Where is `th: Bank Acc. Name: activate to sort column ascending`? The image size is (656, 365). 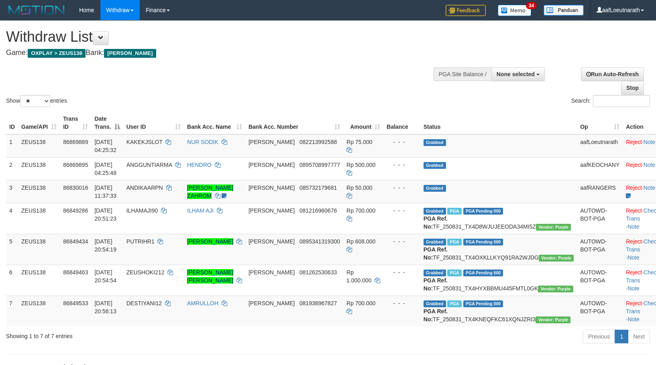
th: Bank Acc. Name: activate to sort column ascending is located at coordinates (214, 123).